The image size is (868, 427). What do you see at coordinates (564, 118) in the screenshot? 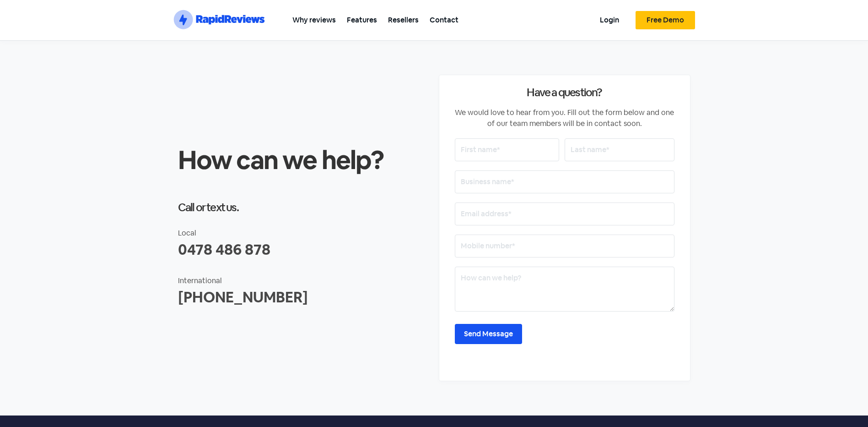
I see `div: We would love to hear from you. Fill out the form below and one of our team members will be in co...` at bounding box center [564, 118].